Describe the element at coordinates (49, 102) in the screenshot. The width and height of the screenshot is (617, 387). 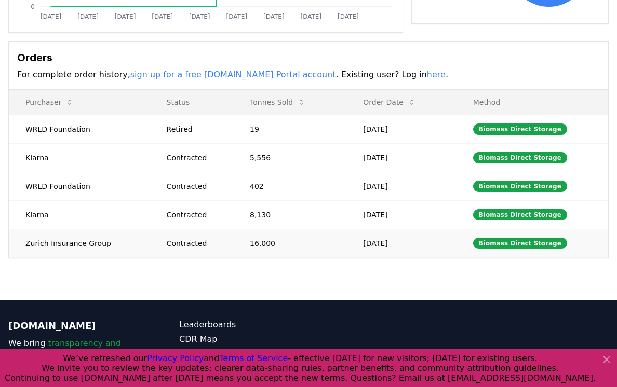
I see `button: Purchaser` at that location.